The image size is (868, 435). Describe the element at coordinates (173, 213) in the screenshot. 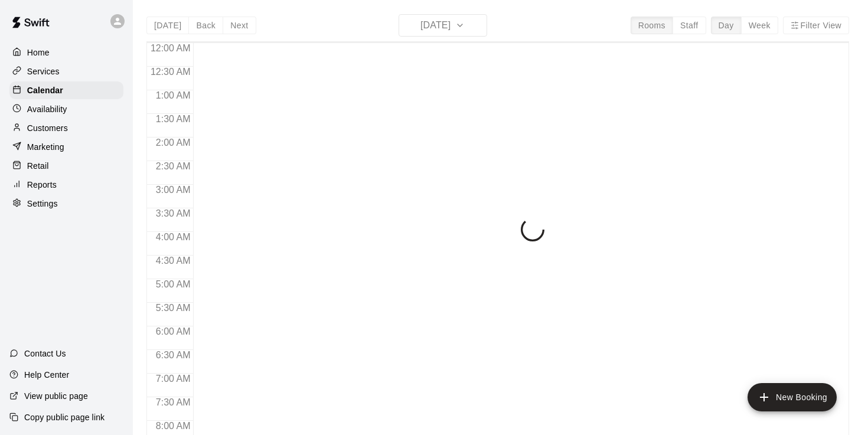

I see `span: 3:30 AM` at that location.